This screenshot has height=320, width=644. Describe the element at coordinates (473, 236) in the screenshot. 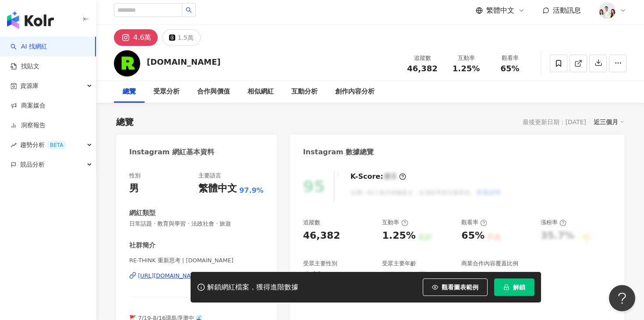

I see `div: 65%` at that location.